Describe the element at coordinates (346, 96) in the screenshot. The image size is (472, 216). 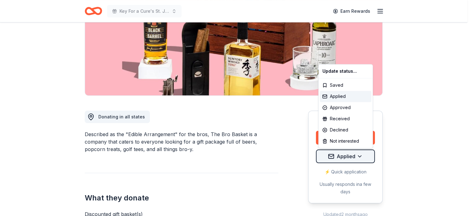
I see `div: Applied` at that location.